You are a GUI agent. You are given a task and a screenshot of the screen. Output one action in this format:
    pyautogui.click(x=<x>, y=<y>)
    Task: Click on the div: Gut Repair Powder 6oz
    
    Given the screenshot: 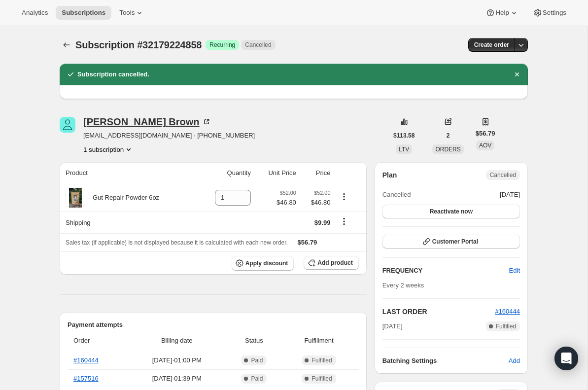 What is the action you would take?
    pyautogui.click(x=122, y=197)
    